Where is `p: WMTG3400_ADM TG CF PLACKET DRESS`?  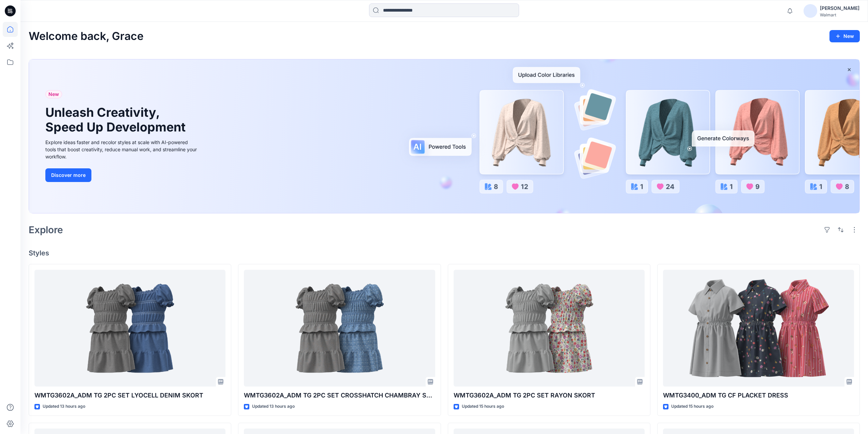 p: WMTG3400_ADM TG CF PLACKET DRESS is located at coordinates (758, 395).